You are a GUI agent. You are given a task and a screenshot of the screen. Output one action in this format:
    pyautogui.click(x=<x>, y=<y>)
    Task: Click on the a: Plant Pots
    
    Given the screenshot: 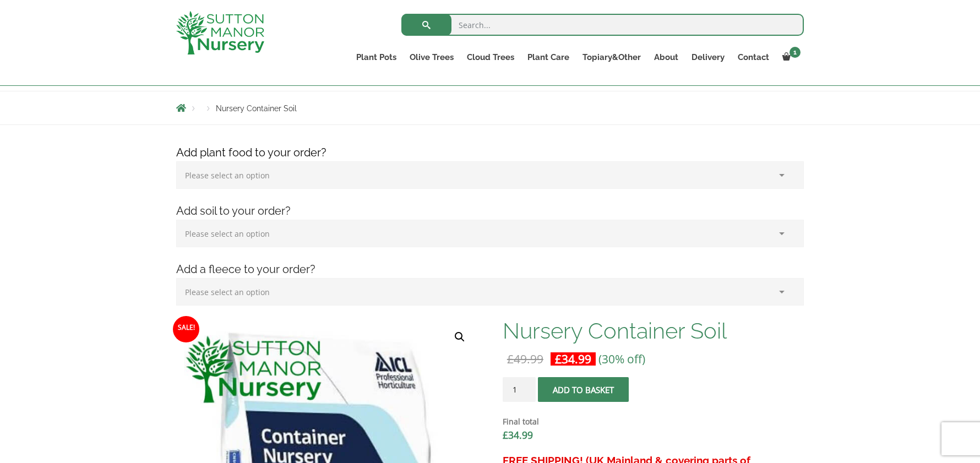 What is the action you would take?
    pyautogui.click(x=376, y=58)
    